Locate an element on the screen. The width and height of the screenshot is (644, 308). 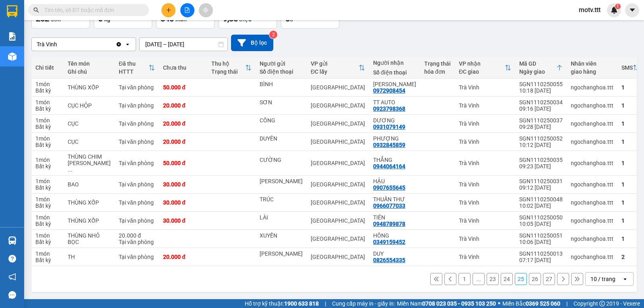
div: Ghi chú is located at coordinates (89, 72).